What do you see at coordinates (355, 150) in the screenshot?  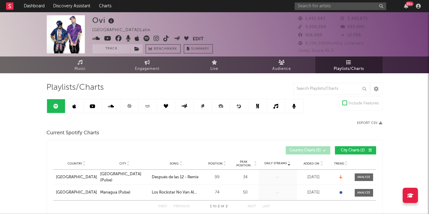 I see `button: City Charts(2)` at bounding box center [355, 150].